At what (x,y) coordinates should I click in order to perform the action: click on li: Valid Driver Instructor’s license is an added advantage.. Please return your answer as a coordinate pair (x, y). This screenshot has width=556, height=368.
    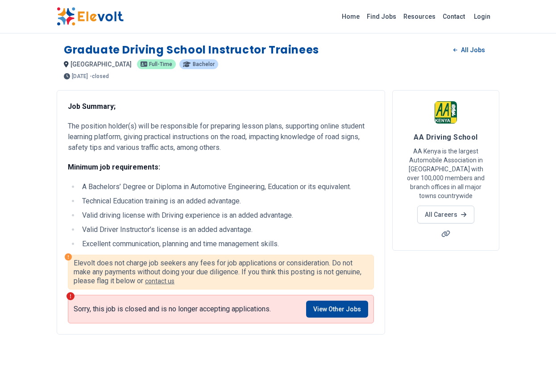
    Looking at the image, I should click on (227, 230).